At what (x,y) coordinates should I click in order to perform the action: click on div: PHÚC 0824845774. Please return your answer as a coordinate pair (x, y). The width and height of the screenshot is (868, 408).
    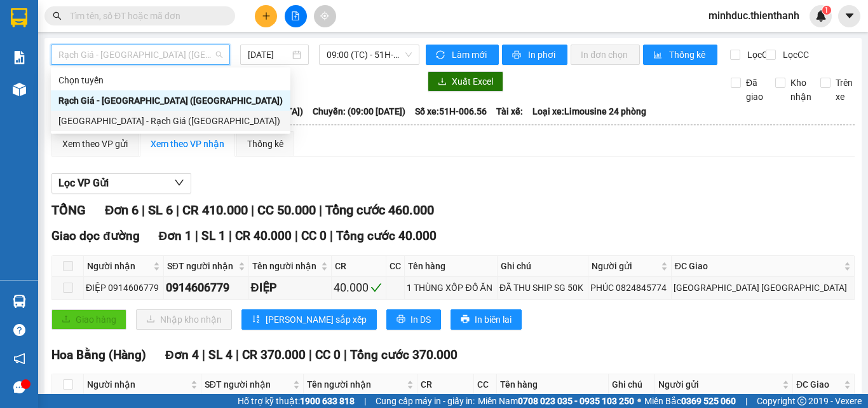
    Looking at the image, I should click on (630, 287).